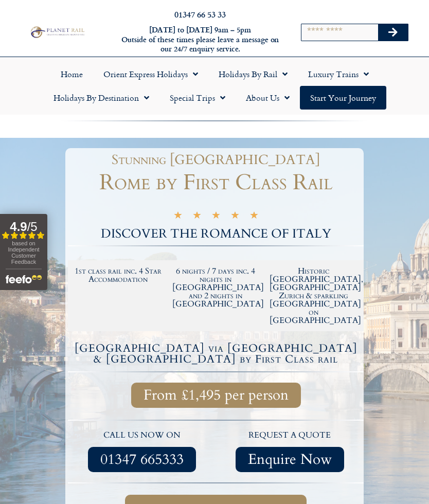 This screenshot has height=504, width=429. What do you see at coordinates (216, 395) in the screenshot?
I see `a: From £1,495 per person` at bounding box center [216, 395].